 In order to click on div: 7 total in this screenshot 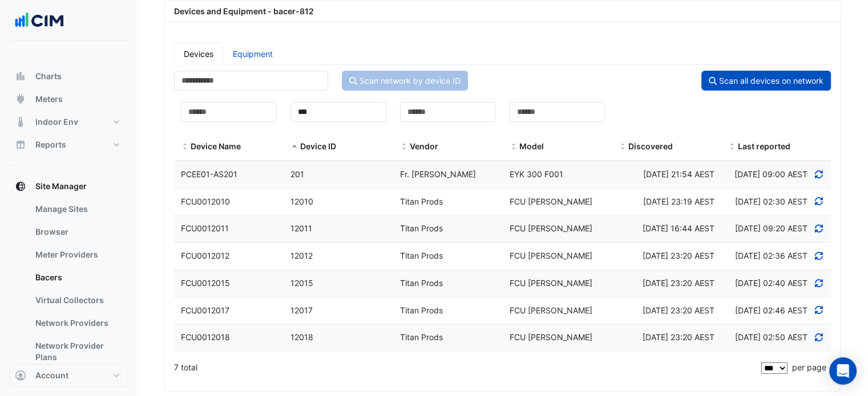, I will do `click(466, 368)`.